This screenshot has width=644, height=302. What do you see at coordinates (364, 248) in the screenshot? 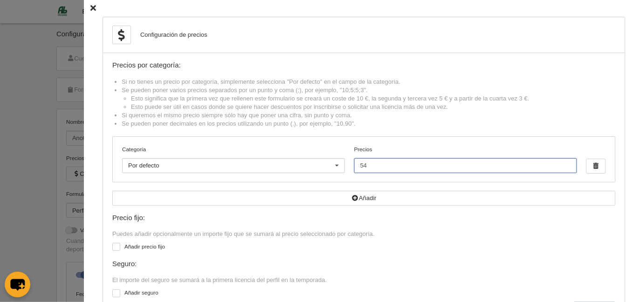
I see `label: Añadir precio fijo` at bounding box center [364, 248].